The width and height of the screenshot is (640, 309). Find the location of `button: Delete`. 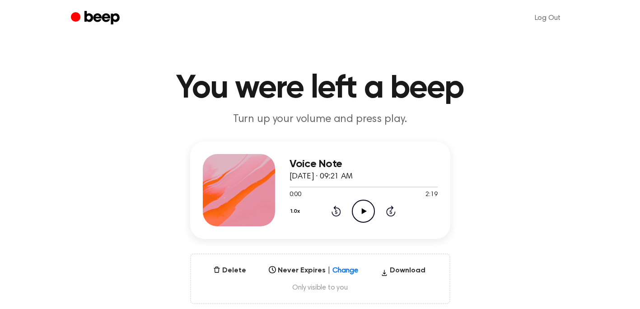

button: Delete is located at coordinates (230, 271).